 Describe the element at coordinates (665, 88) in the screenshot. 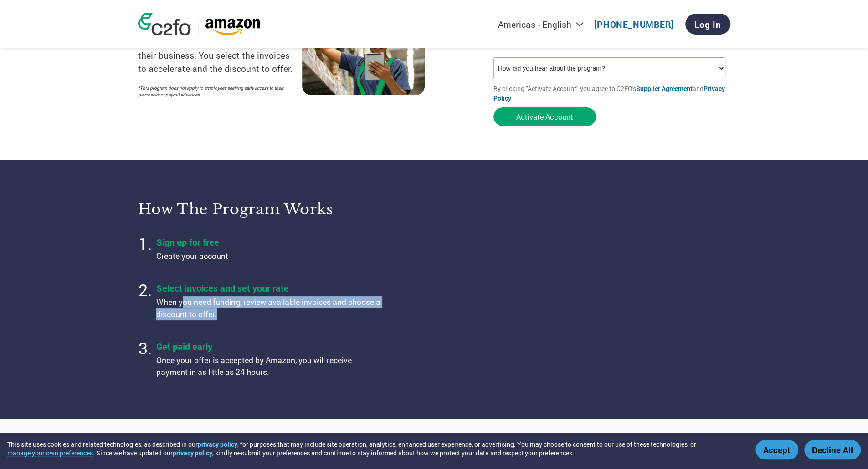

I see `a: Supplier Agreement` at that location.